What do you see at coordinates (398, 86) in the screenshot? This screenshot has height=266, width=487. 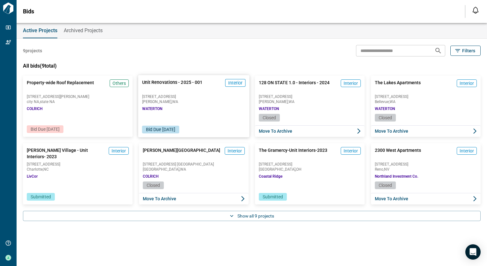 I see `span: The Lakes Apartments` at bounding box center [398, 86].